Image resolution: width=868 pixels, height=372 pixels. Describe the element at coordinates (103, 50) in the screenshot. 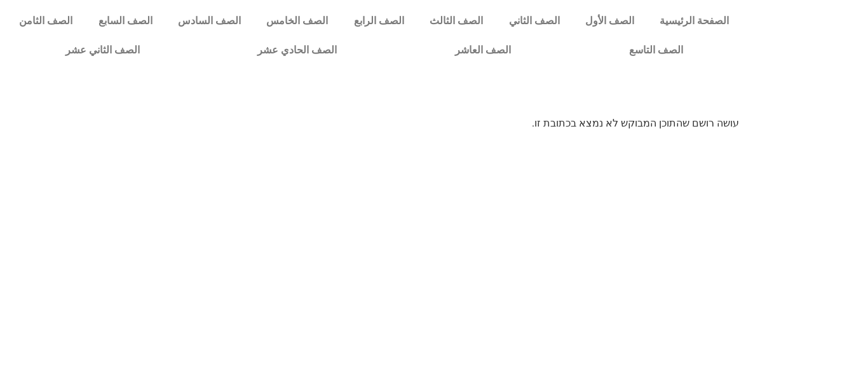

I see `a: الصف الثاني عشر` at that location.